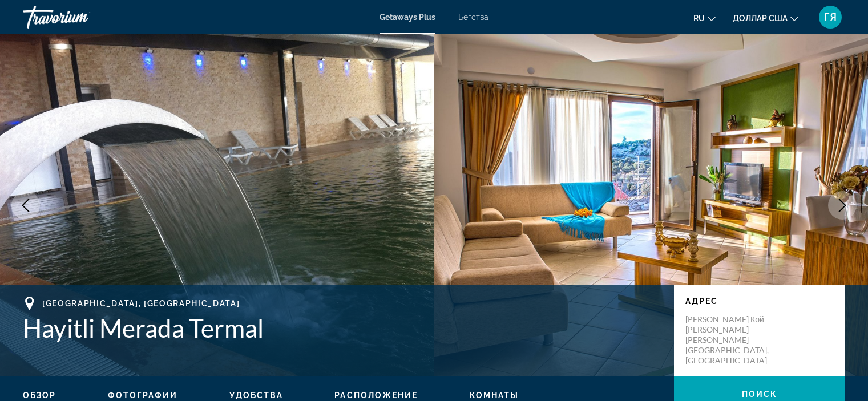 The image size is (868, 401). What do you see at coordinates (26, 206) in the screenshot?
I see `button: Предыдущее изображение` at bounding box center [26, 206].